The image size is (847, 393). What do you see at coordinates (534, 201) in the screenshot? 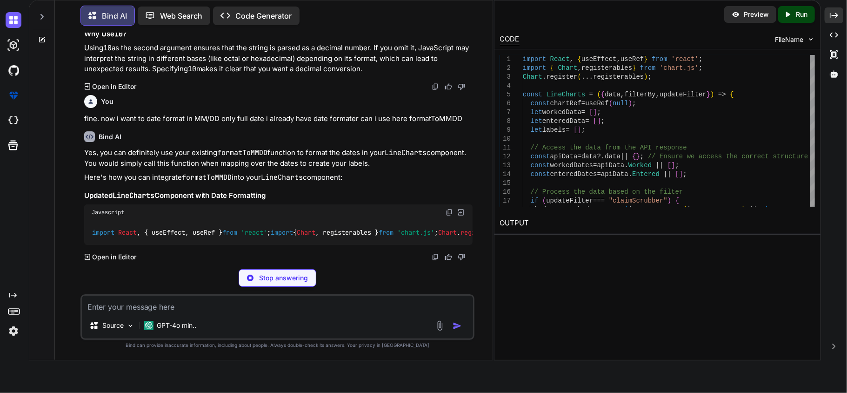
I see `span: if` at bounding box center [534, 201].